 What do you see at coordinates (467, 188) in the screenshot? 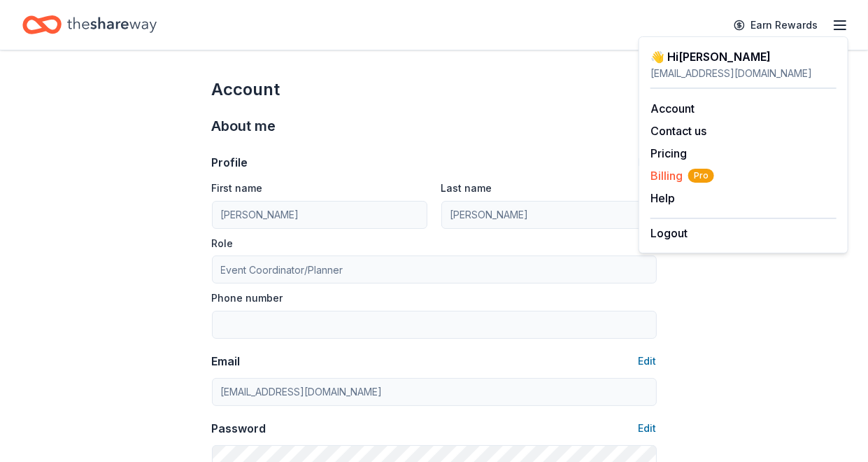
I see `label: Last name` at bounding box center [467, 188].